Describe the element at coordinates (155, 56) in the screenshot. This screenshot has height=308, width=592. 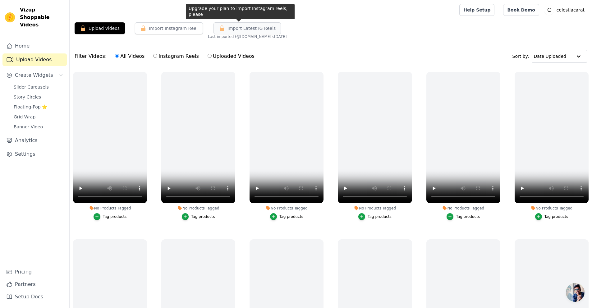
I see `input: Instagram Reels` at that location.